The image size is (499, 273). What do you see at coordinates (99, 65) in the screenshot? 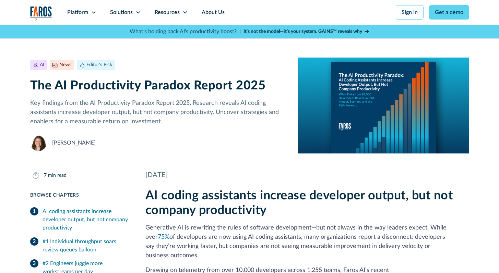
I see `div: Editor's Pick` at bounding box center [99, 65].